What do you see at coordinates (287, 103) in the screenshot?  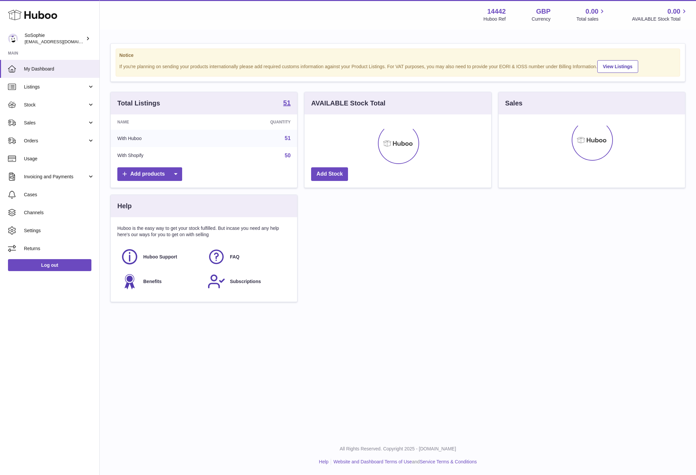 I see `strong: 51` at bounding box center [287, 103].